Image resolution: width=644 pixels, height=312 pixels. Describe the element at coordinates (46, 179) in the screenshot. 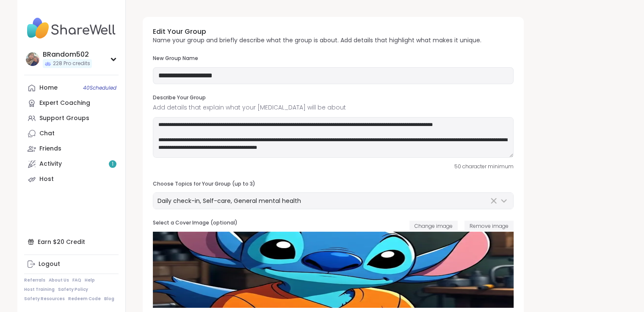

I see `div: Host` at that location.